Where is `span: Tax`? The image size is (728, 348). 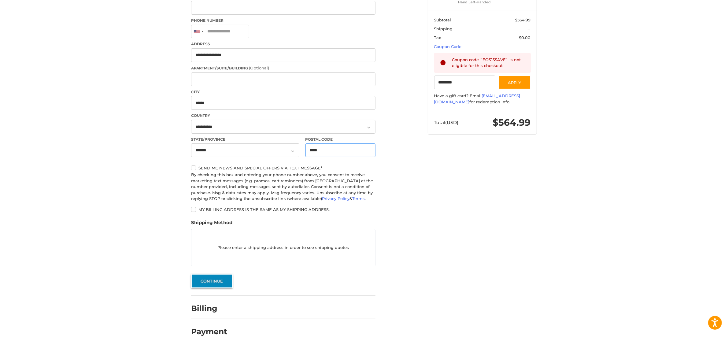 span: Tax is located at coordinates (438, 38).